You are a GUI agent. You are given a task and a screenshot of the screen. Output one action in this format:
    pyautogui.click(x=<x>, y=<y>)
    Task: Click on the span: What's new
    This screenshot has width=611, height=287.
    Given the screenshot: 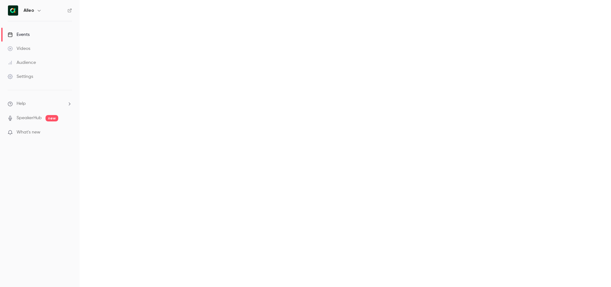 What is the action you would take?
    pyautogui.click(x=28, y=132)
    